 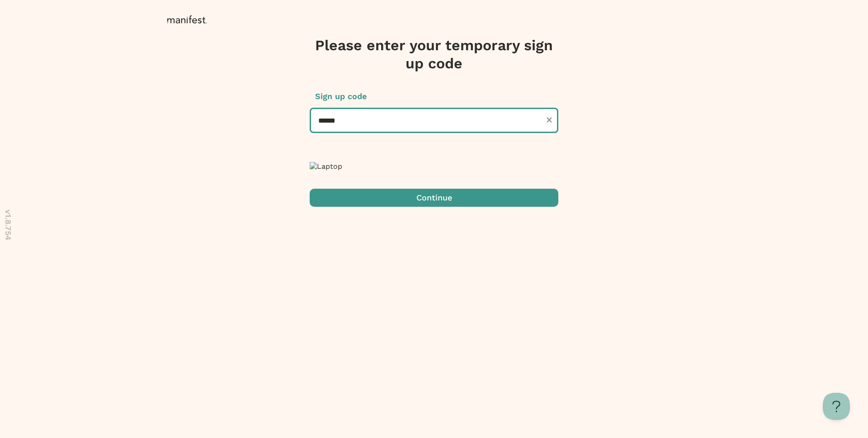 I want to click on p: Sign up code, so click(x=434, y=96).